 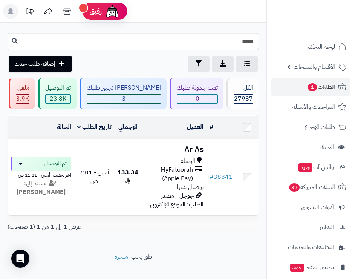 I want to click on span: أدوات التسويق, so click(x=318, y=207).